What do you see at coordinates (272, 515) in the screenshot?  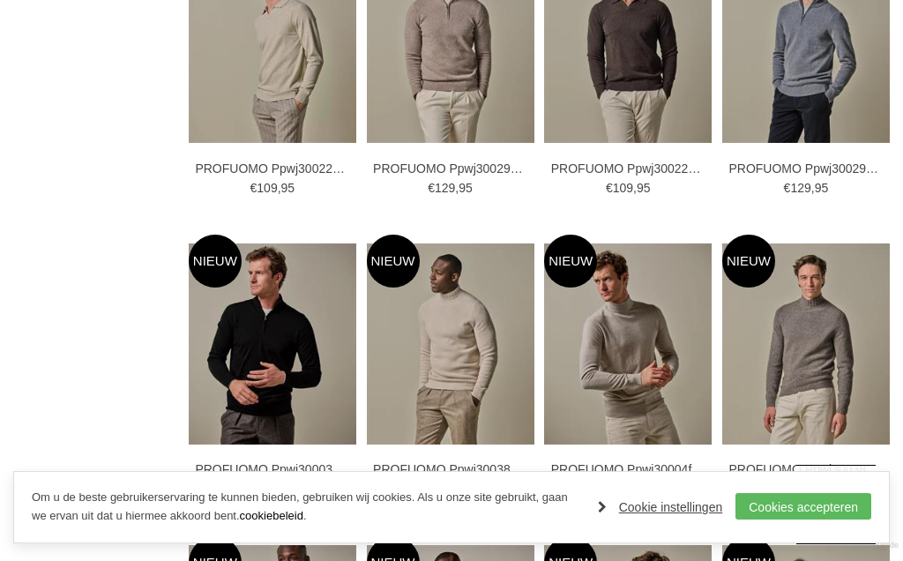 I see `a: cookiebeleid` at bounding box center [272, 515].